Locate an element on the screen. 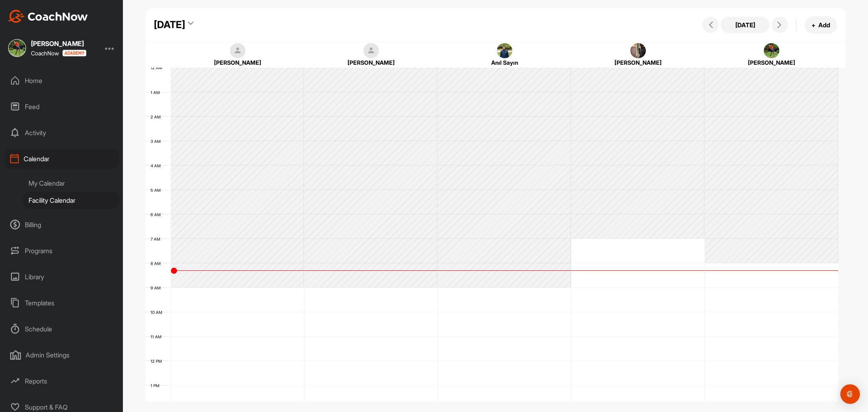 The height and width of the screenshot is (412, 868). div: Billing is located at coordinates (62, 225).